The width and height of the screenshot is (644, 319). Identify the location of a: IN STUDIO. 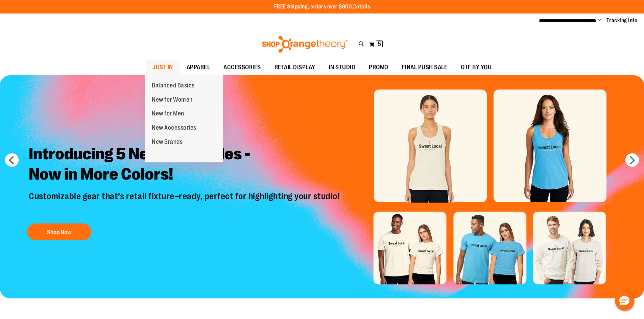
(342, 68).